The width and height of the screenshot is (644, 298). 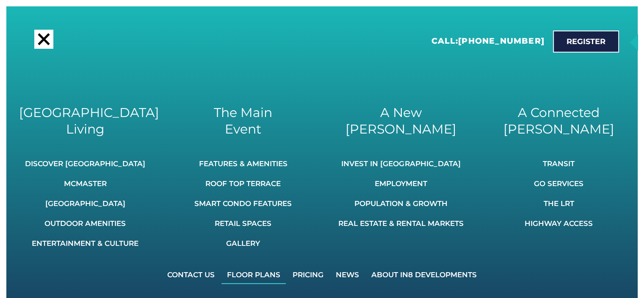 I want to click on a: About IN8 Developments, so click(x=424, y=275).